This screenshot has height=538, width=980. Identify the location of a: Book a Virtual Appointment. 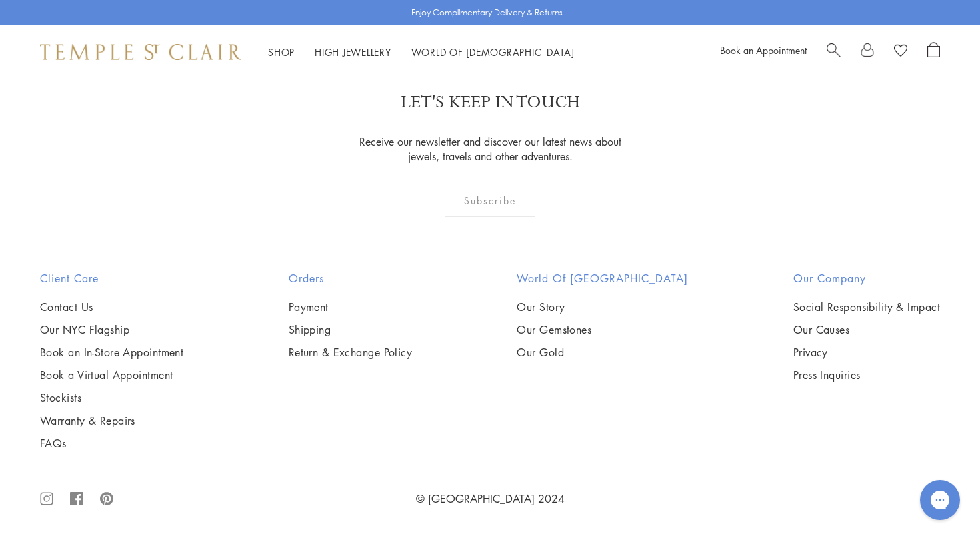
(111, 375).